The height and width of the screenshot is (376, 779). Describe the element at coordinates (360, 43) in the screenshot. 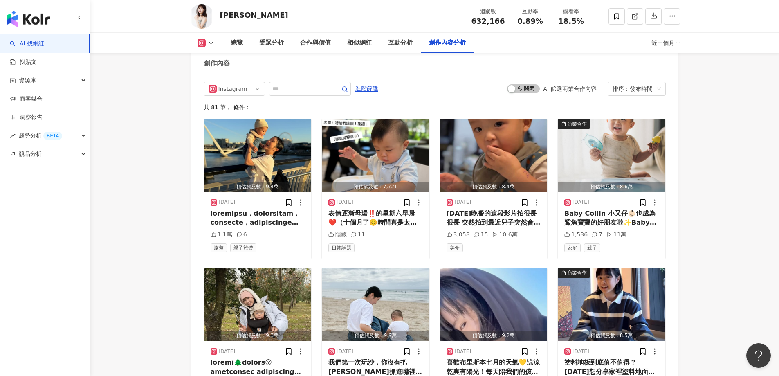

I see `div: 相似網紅` at that location.